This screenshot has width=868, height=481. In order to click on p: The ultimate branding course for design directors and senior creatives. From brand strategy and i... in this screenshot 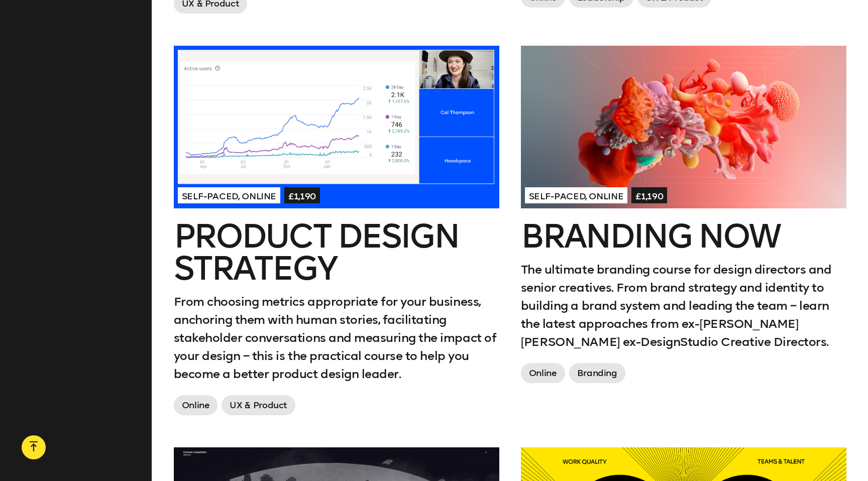, I will do `click(684, 306)`.